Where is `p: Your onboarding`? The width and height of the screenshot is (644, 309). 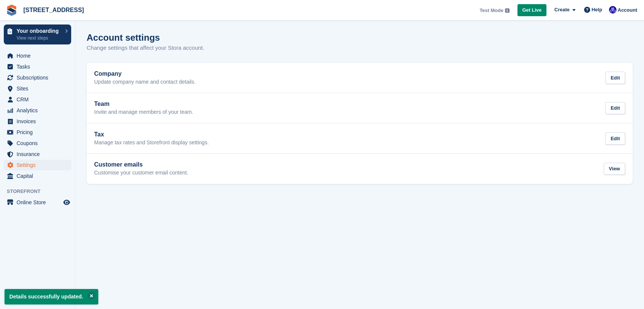
p: Your onboarding is located at coordinates (39, 31).